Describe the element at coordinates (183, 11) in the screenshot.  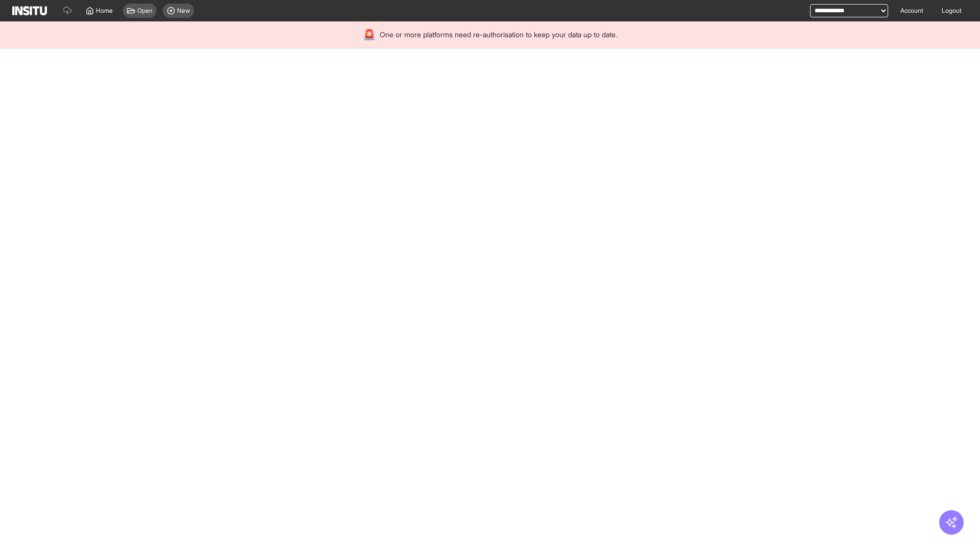
I see `span: New` at that location.